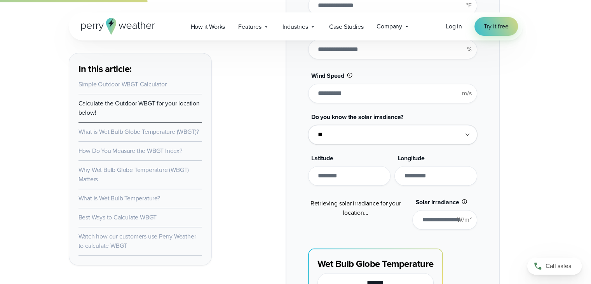  Describe the element at coordinates (328, 75) in the screenshot. I see `span: Wind Speed` at that location.